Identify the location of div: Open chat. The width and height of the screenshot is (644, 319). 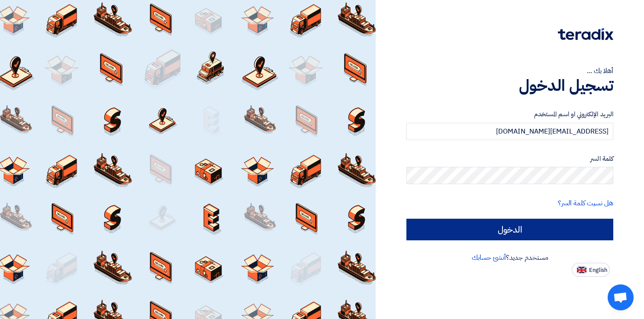
(621, 297).